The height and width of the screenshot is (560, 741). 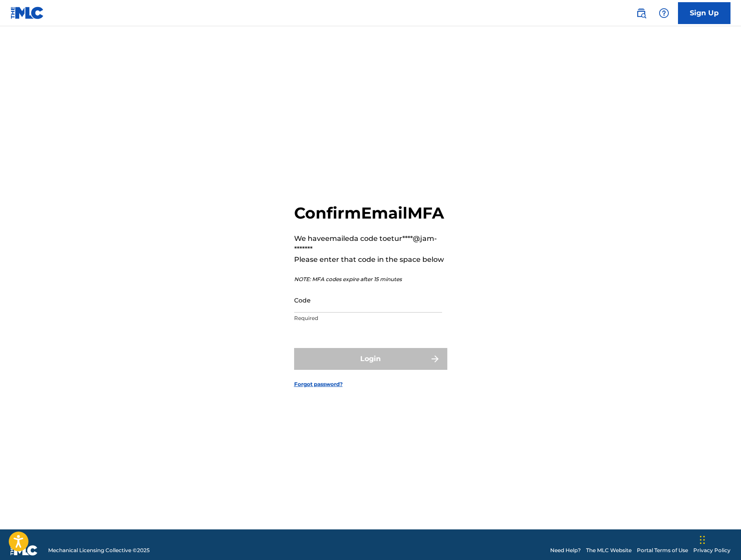 I want to click on p: Please enter that code in the space below, so click(x=371, y=260).